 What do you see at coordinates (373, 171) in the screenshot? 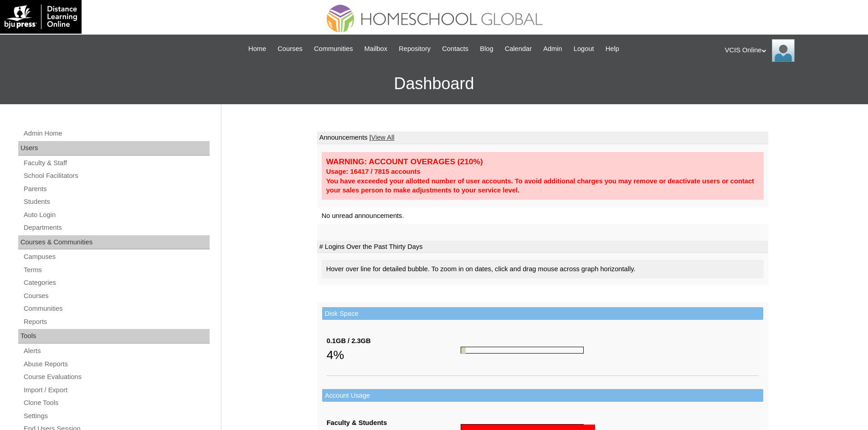
I see `strong: Usage: 16417 / 7815 accounts` at bounding box center [373, 171].